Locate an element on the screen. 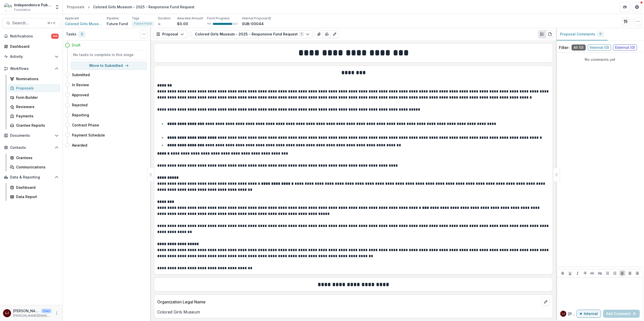 This screenshot has height=321, width=644. button: Get Help is located at coordinates (637, 7).